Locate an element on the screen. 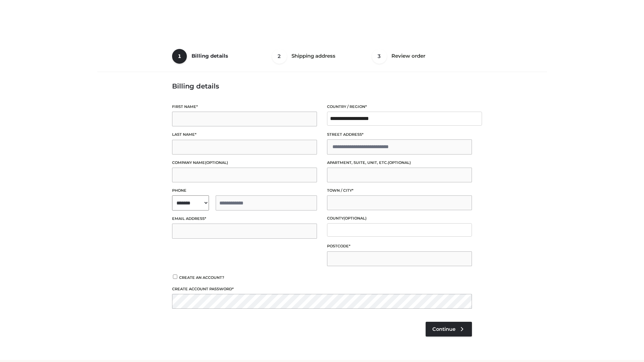 Image resolution: width=644 pixels, height=362 pixels. label: County is located at coordinates (400, 218).